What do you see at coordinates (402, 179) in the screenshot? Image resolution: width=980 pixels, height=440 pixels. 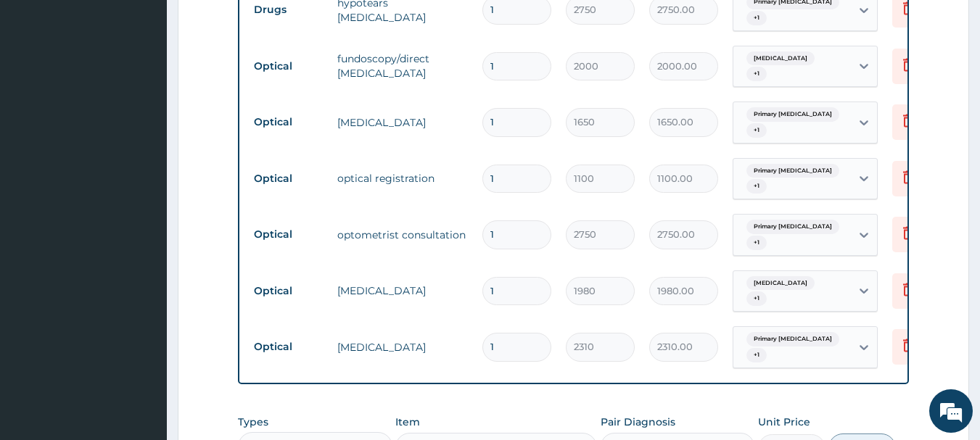 I see `td: optical registration` at bounding box center [402, 179].